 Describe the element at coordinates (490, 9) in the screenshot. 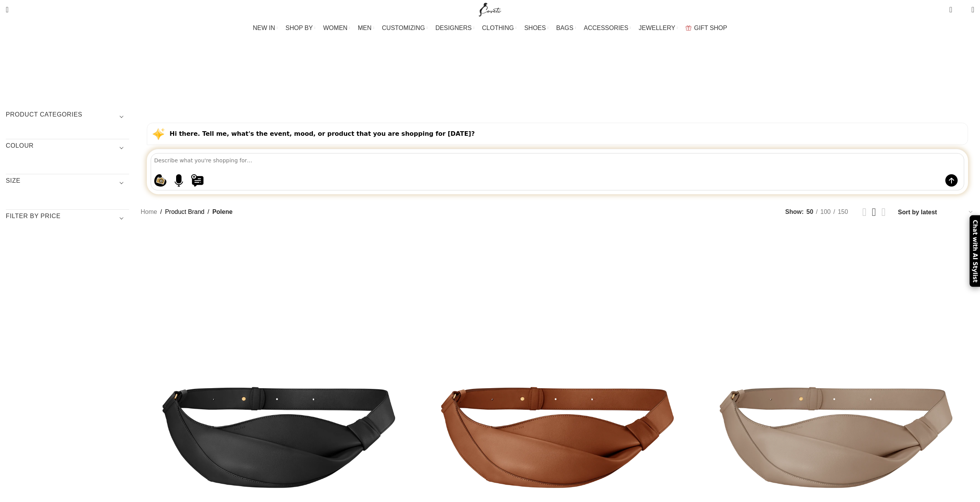

I see `a: Site logo` at that location.